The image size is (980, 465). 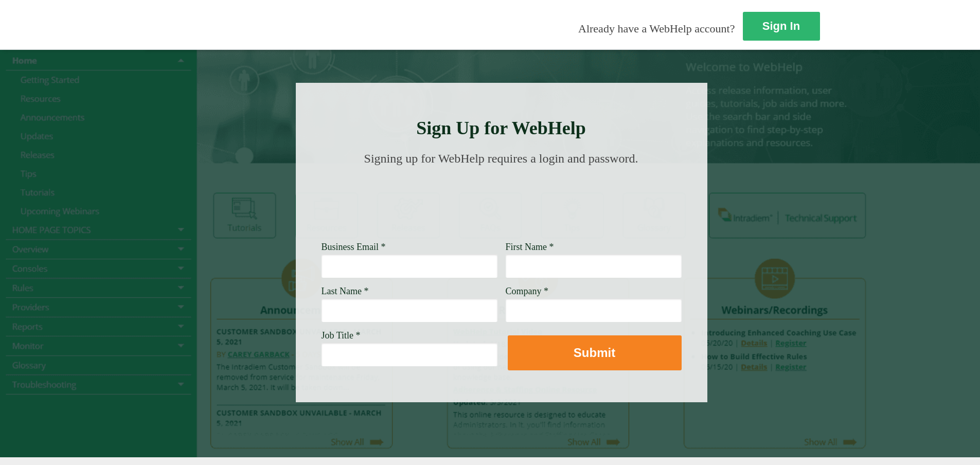 I want to click on strong: Sign In, so click(x=781, y=26).